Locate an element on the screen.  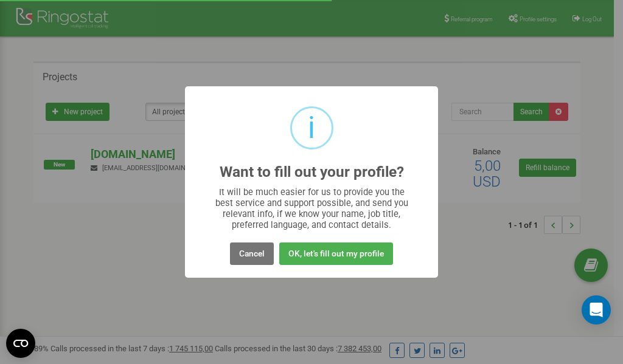
div: It will be much easier for us to provide you the best service and support possible, and send you ... is located at coordinates (311, 209).